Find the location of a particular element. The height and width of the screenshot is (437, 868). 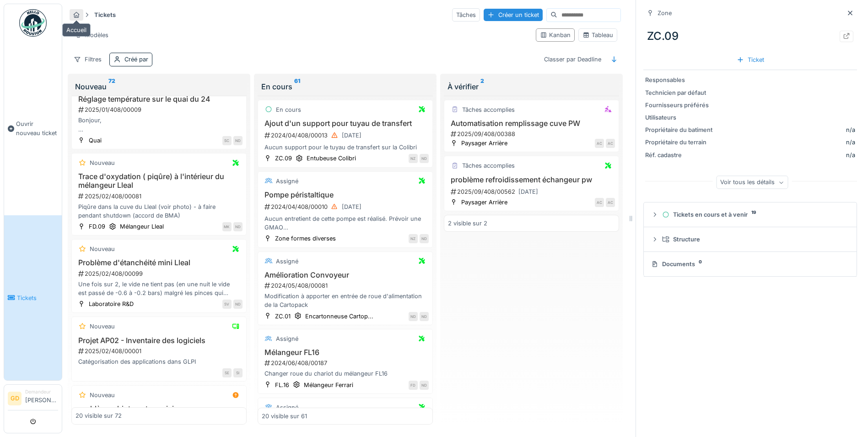

div: SI is located at coordinates (238, 373).